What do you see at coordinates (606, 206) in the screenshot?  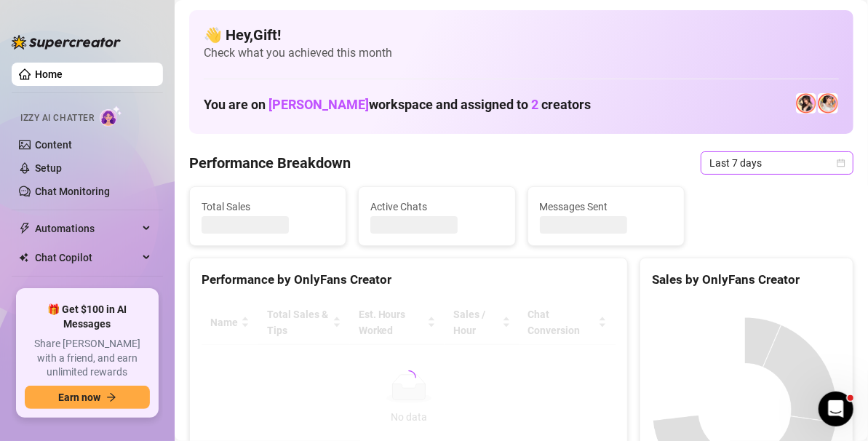 I see `span: Messages Sent` at bounding box center [606, 206].